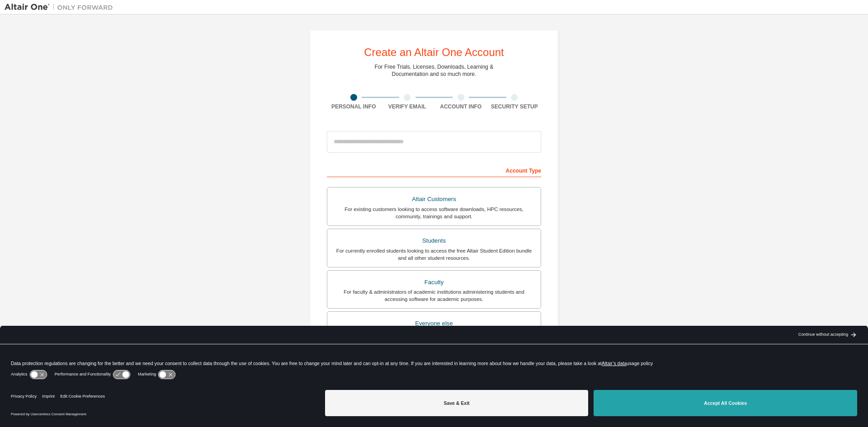  I want to click on div: For currently enrolled students looking to access the free Altair Student Edition bundle and all ..., so click(434, 254).